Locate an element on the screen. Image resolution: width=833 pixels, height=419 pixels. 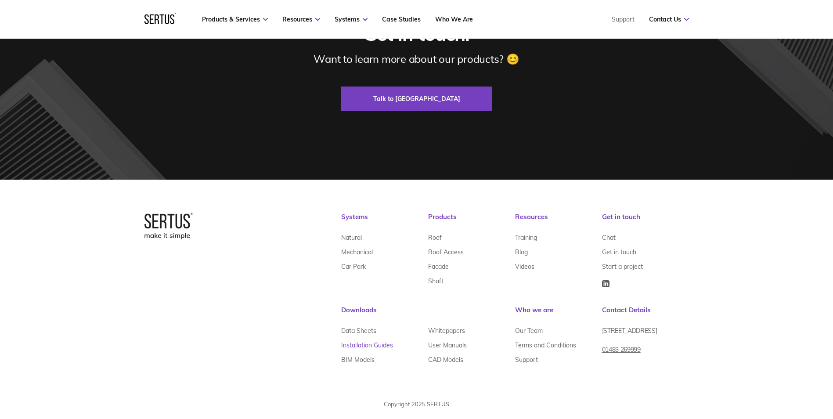
a: Mechanical is located at coordinates (357, 252).